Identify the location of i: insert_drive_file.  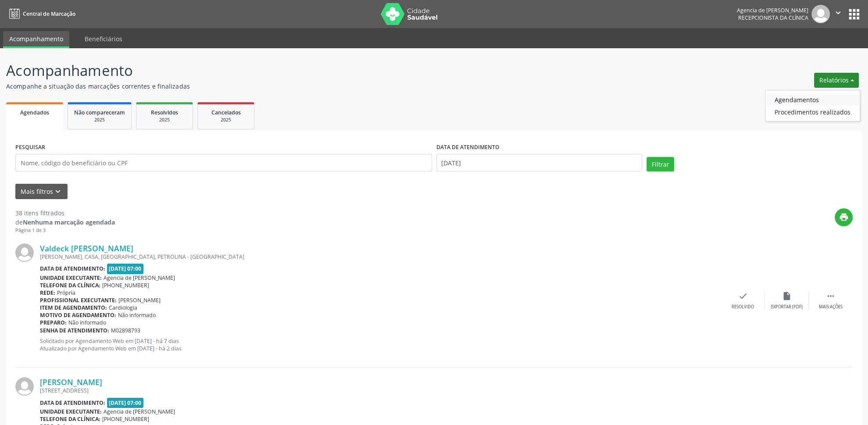
(787, 296).